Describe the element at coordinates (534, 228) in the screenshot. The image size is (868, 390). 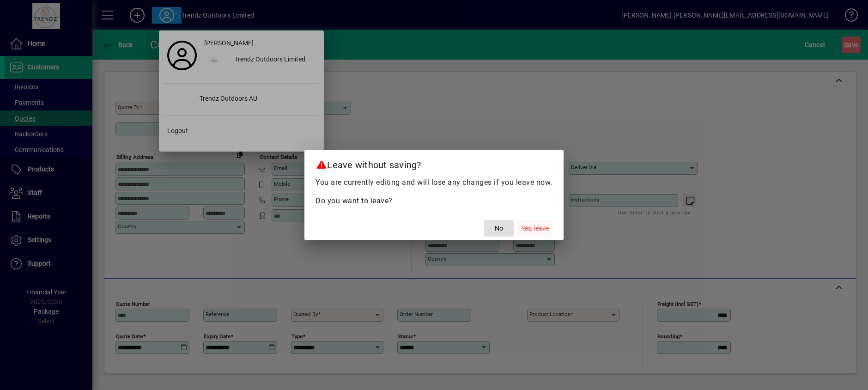
I see `button: Yes, leave` at that location.